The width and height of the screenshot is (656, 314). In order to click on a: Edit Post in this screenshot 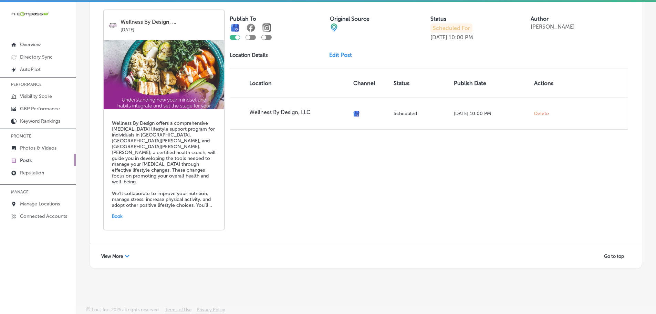, I will do `click(344, 55)`.